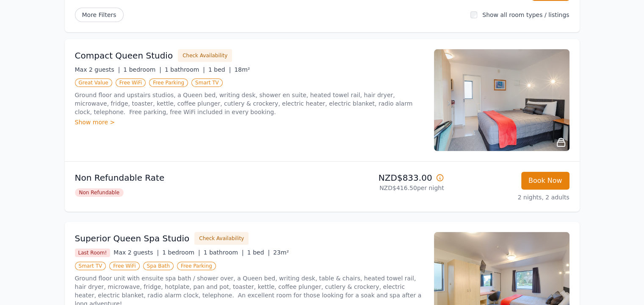  I want to click on span: 18m², so click(242, 70).